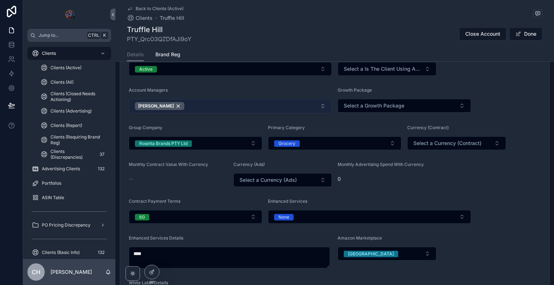  What do you see at coordinates (135, 55) in the screenshot?
I see `a: Details` at bounding box center [135, 55].